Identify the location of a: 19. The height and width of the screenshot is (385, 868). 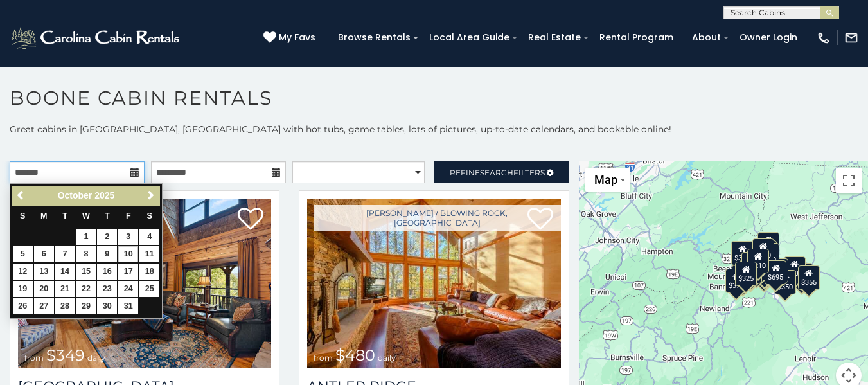
(22, 289).